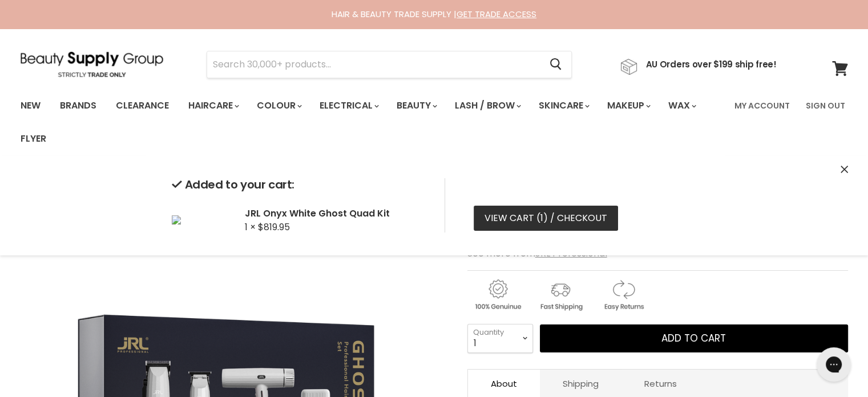 The image size is (868, 397). Describe the element at coordinates (33, 139) in the screenshot. I see `a: Flyer` at that location.